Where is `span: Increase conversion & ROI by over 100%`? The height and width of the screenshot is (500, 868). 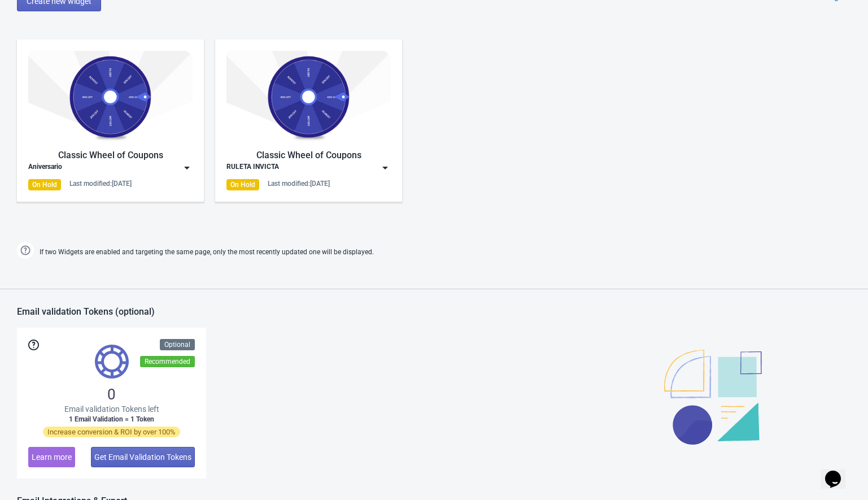
span: Increase conversion & ROI by over 100% is located at coordinates (111, 432).